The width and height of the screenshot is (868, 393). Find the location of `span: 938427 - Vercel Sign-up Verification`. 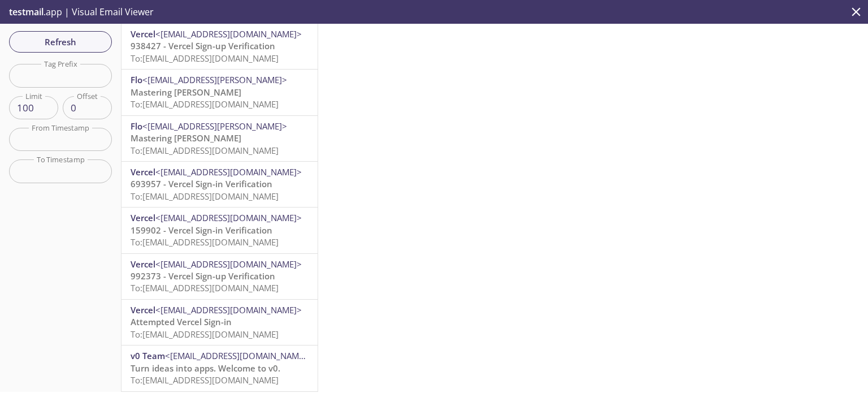

span: 938427 - Vercel Sign-up Verification is located at coordinates (203, 46).